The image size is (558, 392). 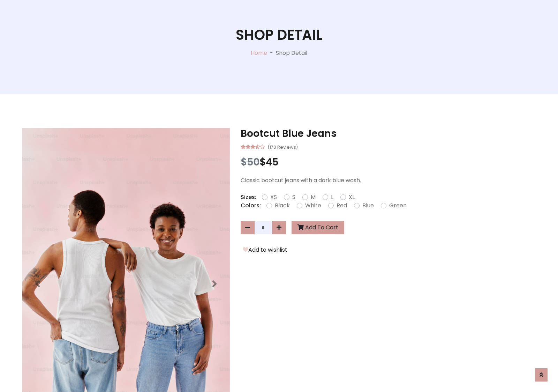 What do you see at coordinates (313, 205) in the screenshot?
I see `label: White` at bounding box center [313, 205].